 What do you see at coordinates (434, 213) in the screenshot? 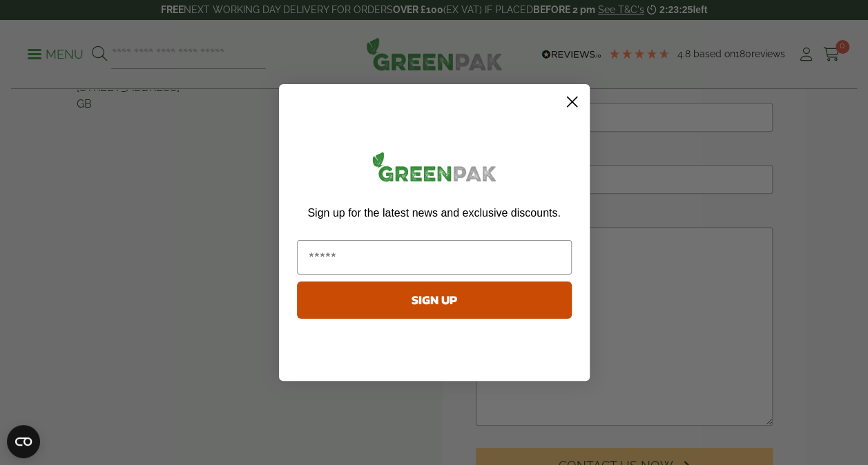
I see `span: Sign up for the latest news and exclusive discounts.` at bounding box center [434, 213].